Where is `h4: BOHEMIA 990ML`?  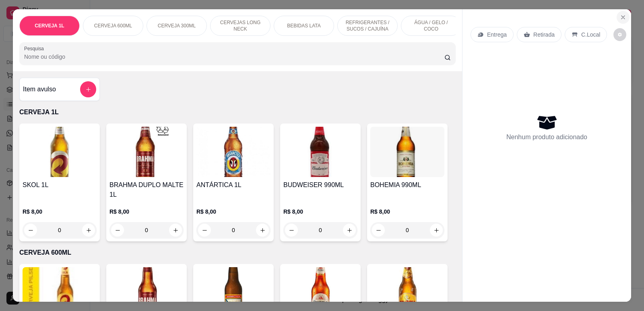
h4: BOHEMIA 990ML is located at coordinates (407, 185).